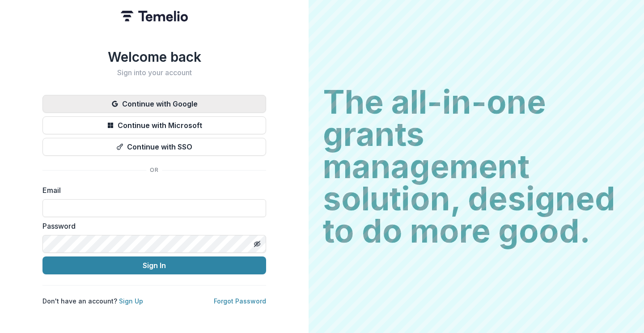 The image size is (644, 333). Describe the element at coordinates (154, 57) in the screenshot. I see `h1: Welcome back` at that location.